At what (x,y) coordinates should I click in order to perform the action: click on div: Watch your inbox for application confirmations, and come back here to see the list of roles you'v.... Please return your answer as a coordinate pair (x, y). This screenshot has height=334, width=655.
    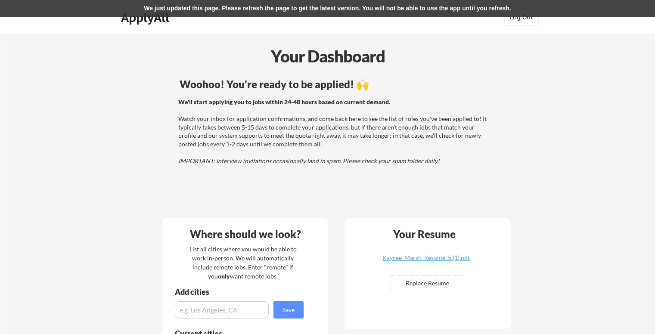
    Looking at the image, I should click on (333, 131).